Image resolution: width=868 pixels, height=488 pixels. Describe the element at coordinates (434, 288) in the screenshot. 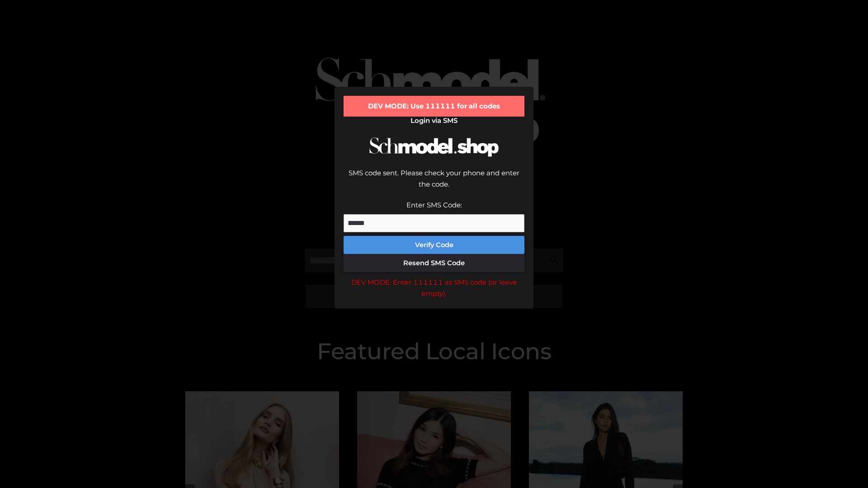

I see `div: DEV MODE: Enter 111111 as SMS code (or leave empty).` at that location.